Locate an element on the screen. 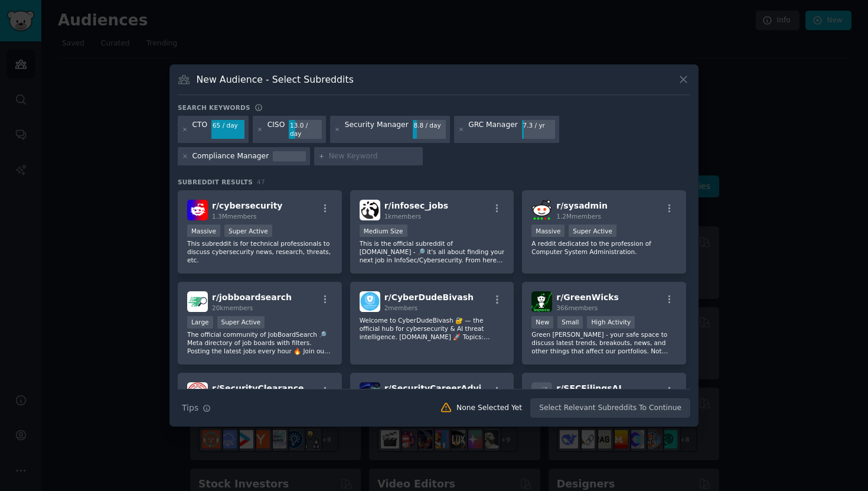 The image size is (868, 491). img: sysadmin is located at coordinates (541, 209).